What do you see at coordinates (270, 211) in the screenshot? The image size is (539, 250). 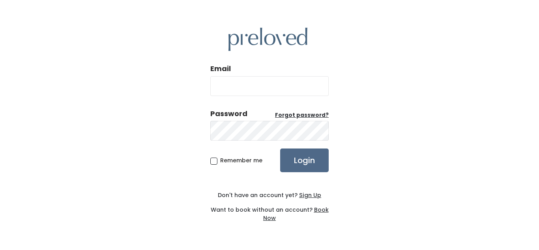 I see `div: Want to book without an account?` at bounding box center [270, 211].